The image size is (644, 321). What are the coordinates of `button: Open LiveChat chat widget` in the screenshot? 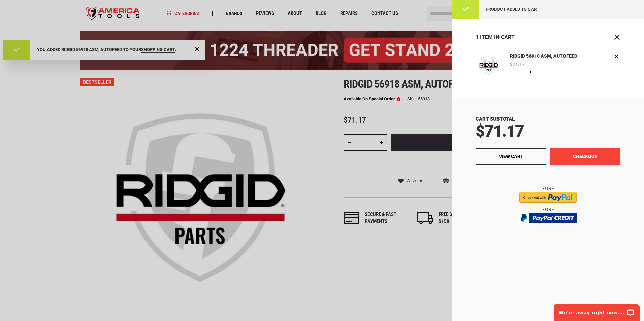 It's located at (81, 13).